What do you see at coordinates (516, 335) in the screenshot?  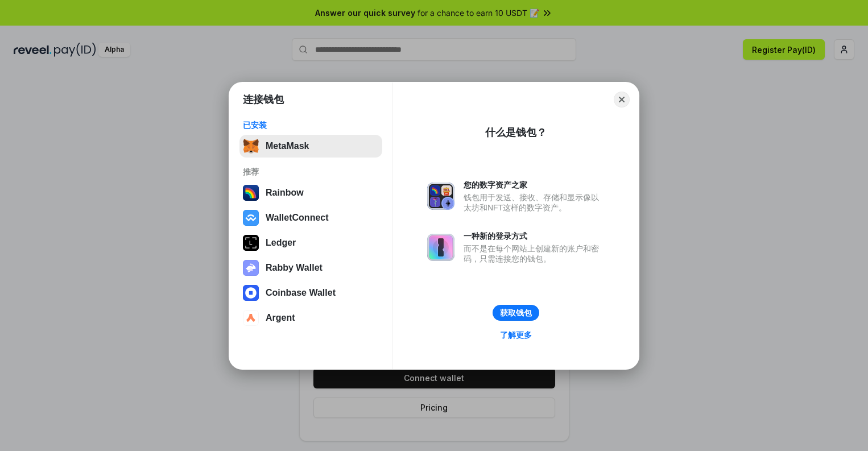 I see `div: 了解更多` at bounding box center [516, 335].